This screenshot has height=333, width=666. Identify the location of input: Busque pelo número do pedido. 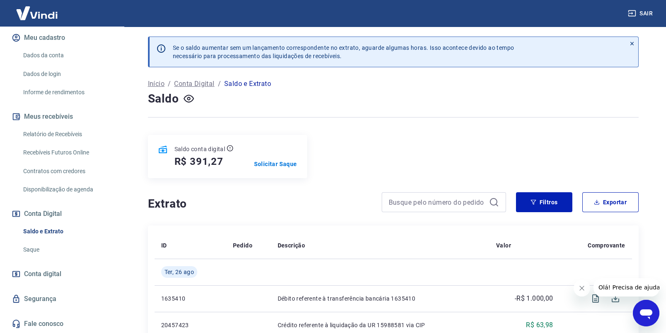
(437, 202).